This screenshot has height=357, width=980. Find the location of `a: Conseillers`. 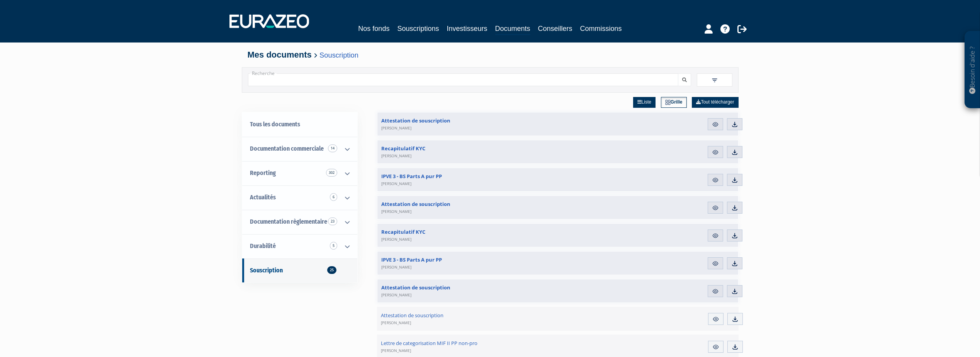

a: Conseillers is located at coordinates (555, 28).